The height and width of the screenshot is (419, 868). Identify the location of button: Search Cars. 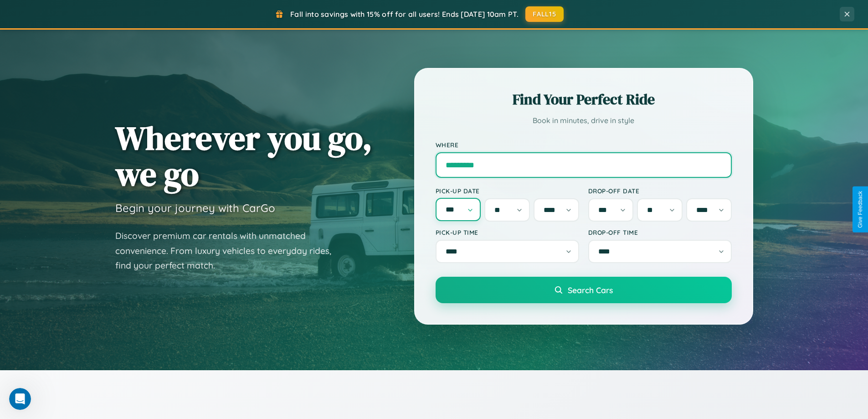
(584, 290).